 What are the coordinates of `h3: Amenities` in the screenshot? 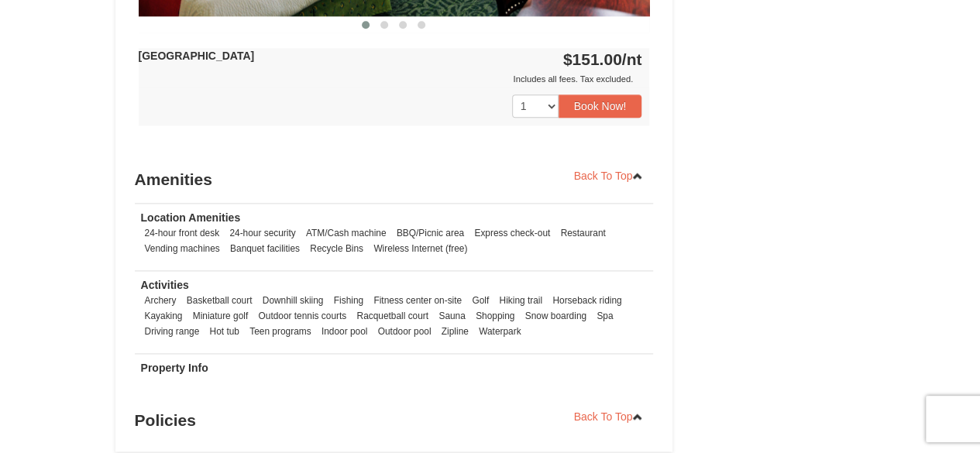 It's located at (394, 180).